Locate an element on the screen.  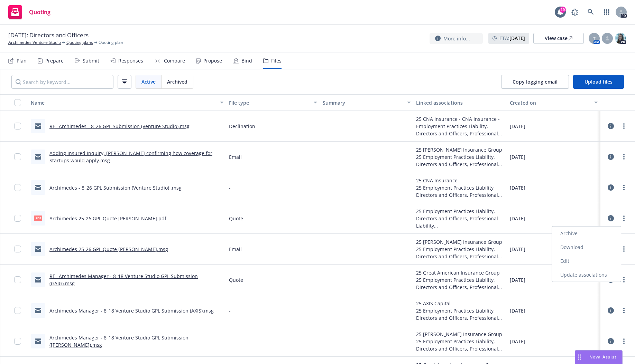
a: RE_ Archimedes - 8_26 GPL Submission (Venture Studio).msg is located at coordinates (120, 126).